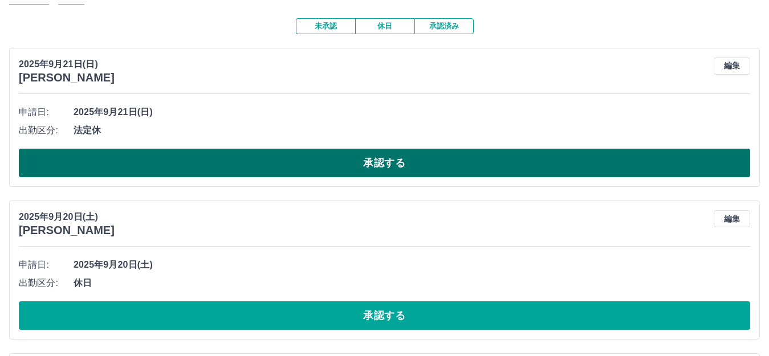  Describe the element at coordinates (412, 265) in the screenshot. I see `span: 2025年9月20日(土)` at that location.